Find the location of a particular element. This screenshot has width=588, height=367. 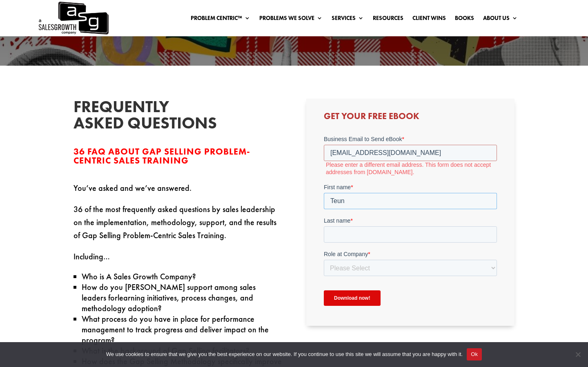

a: Problems We Solve is located at coordinates (291, 19).